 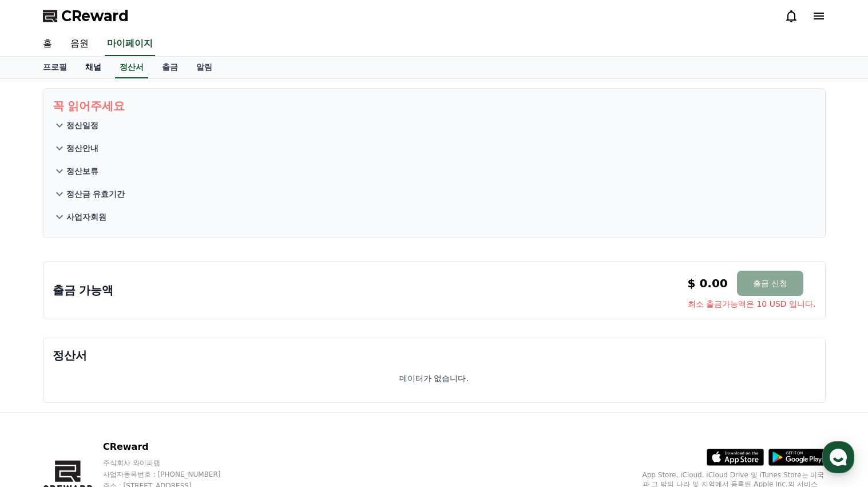 What do you see at coordinates (434, 171) in the screenshot?
I see `button: 정산보류` at bounding box center [434, 171].